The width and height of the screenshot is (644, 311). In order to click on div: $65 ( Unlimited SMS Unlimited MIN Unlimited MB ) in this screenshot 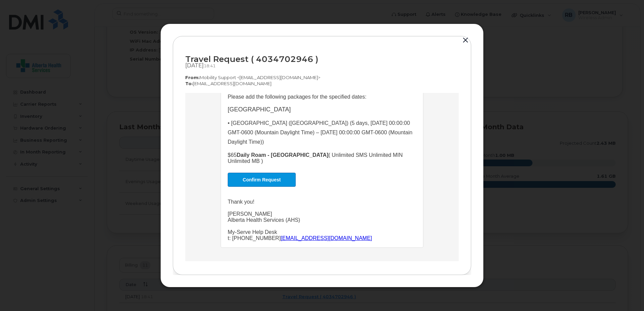, I will do `click(136, 65)`.